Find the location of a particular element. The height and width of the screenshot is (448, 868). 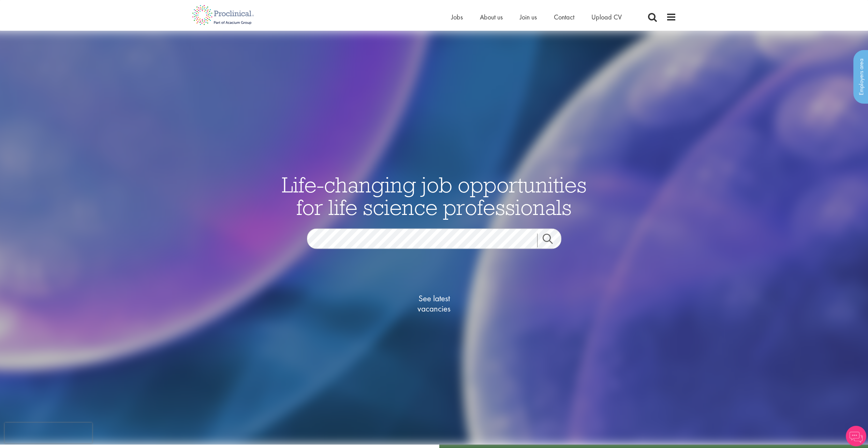

a: Join us is located at coordinates (528, 17).